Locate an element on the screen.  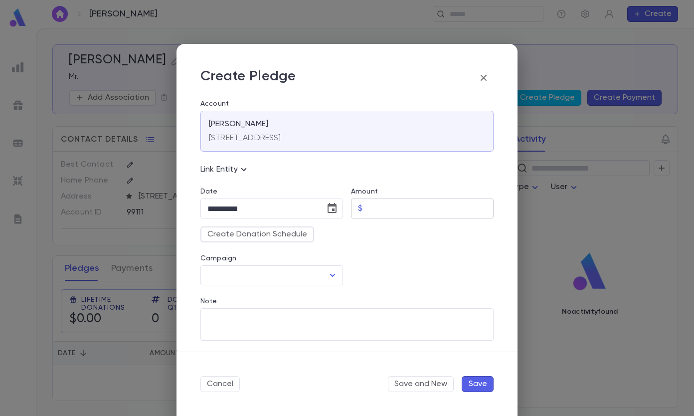
label: Campaign is located at coordinates (218, 258).